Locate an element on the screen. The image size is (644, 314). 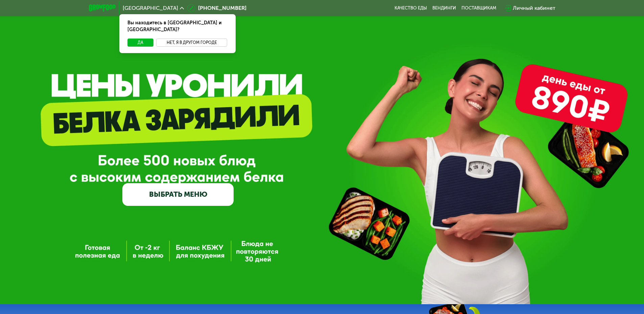
a: Качество еды is located at coordinates (411, 8).